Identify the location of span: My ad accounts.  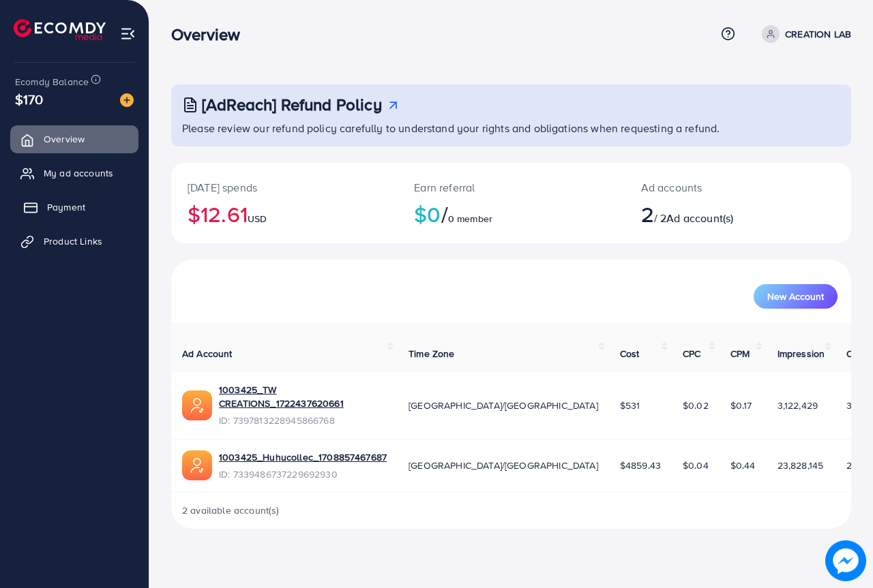
(78, 173).